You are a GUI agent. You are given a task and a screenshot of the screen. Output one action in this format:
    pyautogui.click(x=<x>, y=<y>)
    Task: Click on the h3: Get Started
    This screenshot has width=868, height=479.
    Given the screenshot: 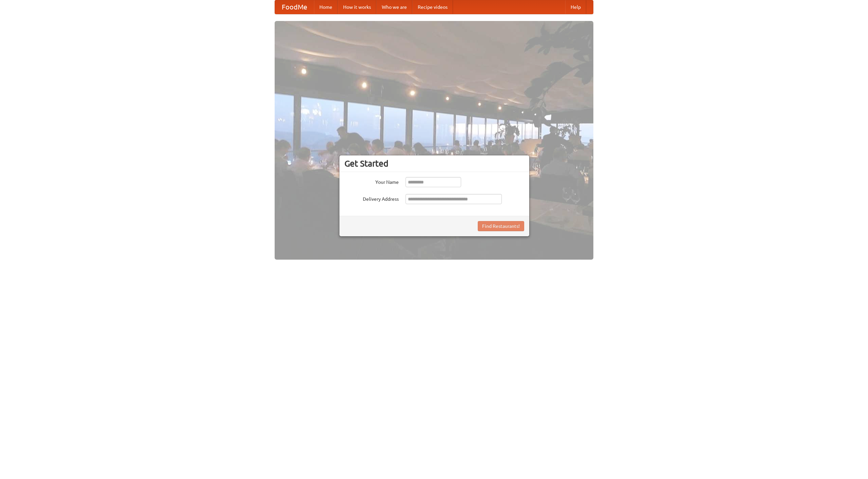 What is the action you would take?
    pyautogui.click(x=434, y=163)
    